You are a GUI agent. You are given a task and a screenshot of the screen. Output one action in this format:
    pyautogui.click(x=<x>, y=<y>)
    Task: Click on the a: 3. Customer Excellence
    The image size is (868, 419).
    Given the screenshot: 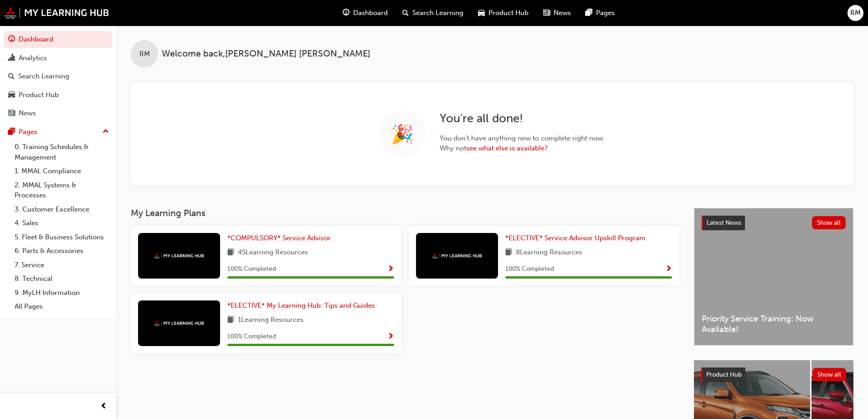 What is the action you would take?
    pyautogui.click(x=62, y=209)
    